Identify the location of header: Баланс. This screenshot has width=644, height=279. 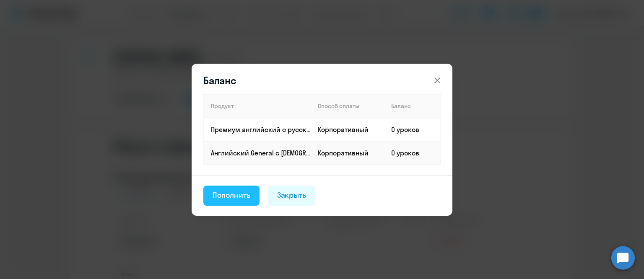
(322, 80).